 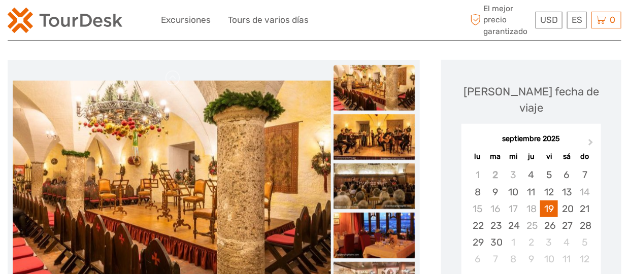 What do you see at coordinates (585, 209) in the screenshot?
I see `div: Choose domingo, 21 de septiembre de 2025` at bounding box center [585, 209].